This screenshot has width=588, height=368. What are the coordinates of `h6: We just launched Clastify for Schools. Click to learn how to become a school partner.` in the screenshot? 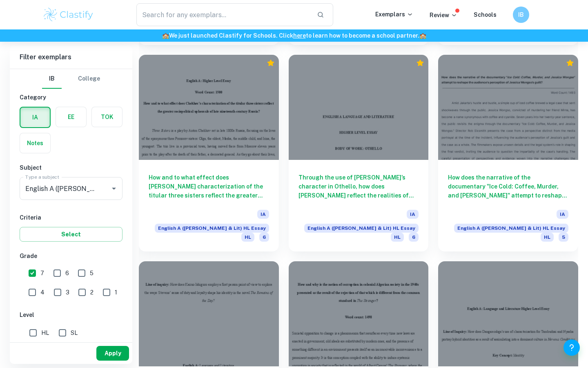 It's located at (294, 35).